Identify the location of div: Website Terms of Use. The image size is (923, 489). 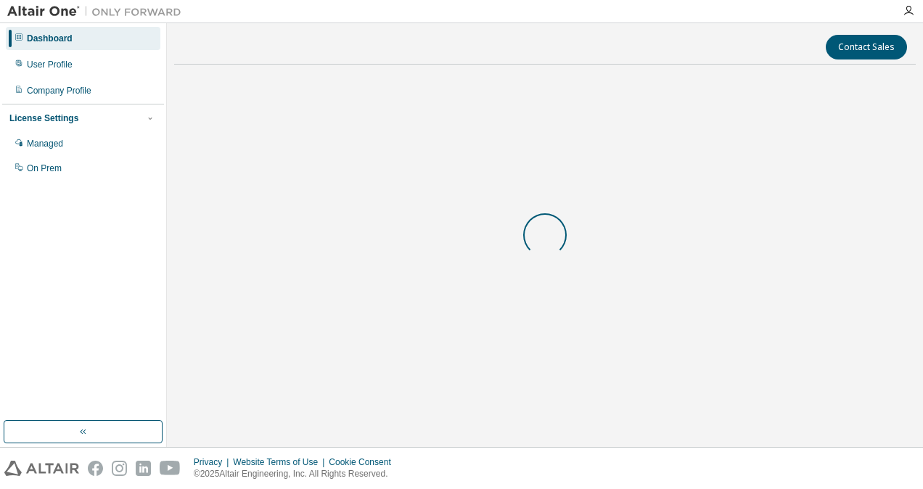
(281, 462).